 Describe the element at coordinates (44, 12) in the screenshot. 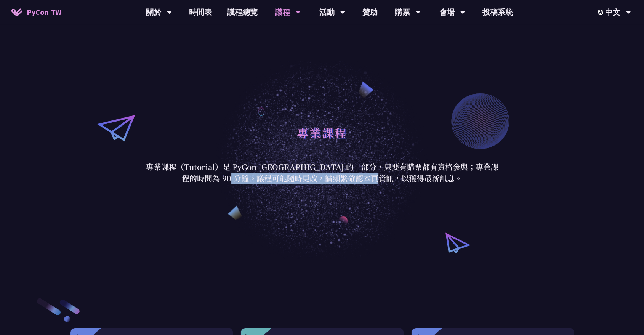

I see `span: PyCon TW` at that location.